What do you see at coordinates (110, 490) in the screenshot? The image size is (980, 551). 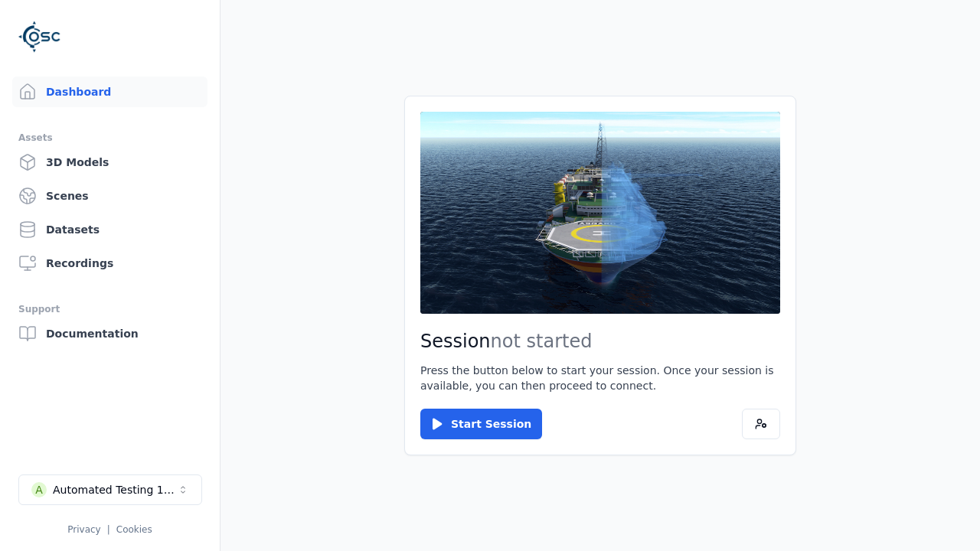 I see `button: Select a workspace` at bounding box center [110, 490].